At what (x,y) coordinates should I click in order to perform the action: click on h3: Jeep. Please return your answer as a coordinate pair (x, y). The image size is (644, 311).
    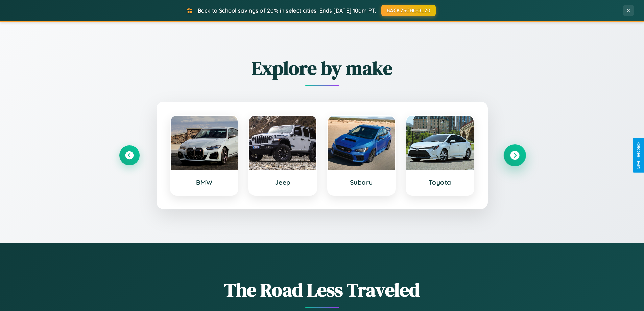
    Looking at the image, I should click on (282, 182).